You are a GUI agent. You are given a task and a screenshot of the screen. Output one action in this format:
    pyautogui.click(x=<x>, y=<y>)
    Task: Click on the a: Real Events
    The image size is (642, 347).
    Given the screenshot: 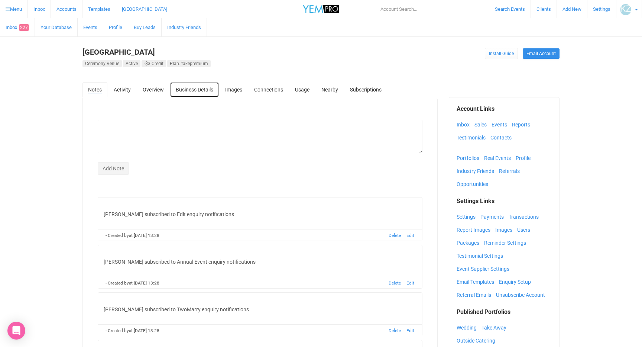 What is the action you would take?
    pyautogui.click(x=499, y=158)
    